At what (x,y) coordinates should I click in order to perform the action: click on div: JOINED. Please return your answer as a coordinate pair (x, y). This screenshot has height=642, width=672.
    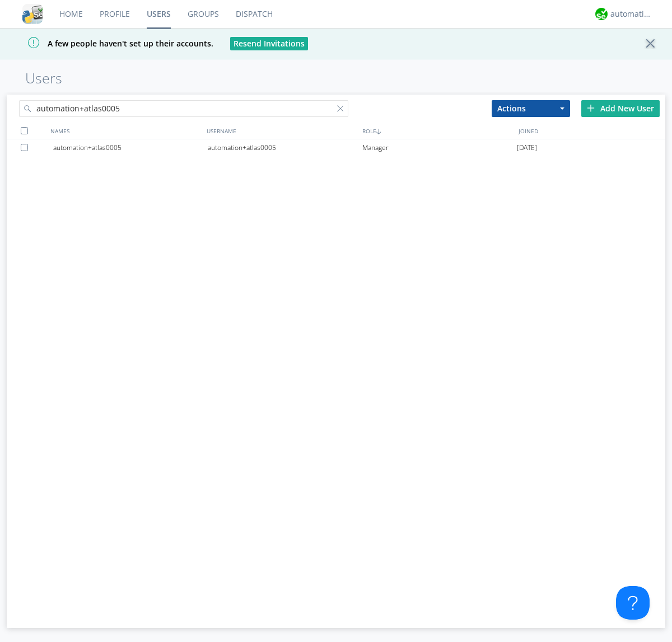
    Looking at the image, I should click on (594, 130).